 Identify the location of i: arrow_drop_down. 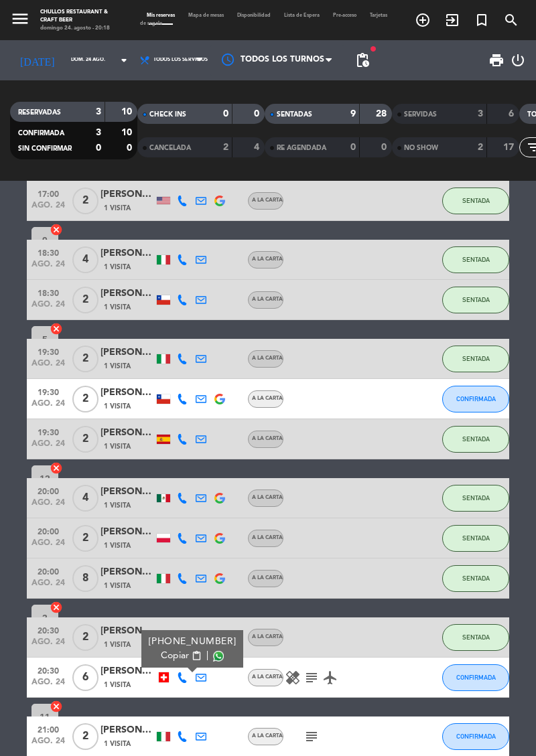
(124, 61).